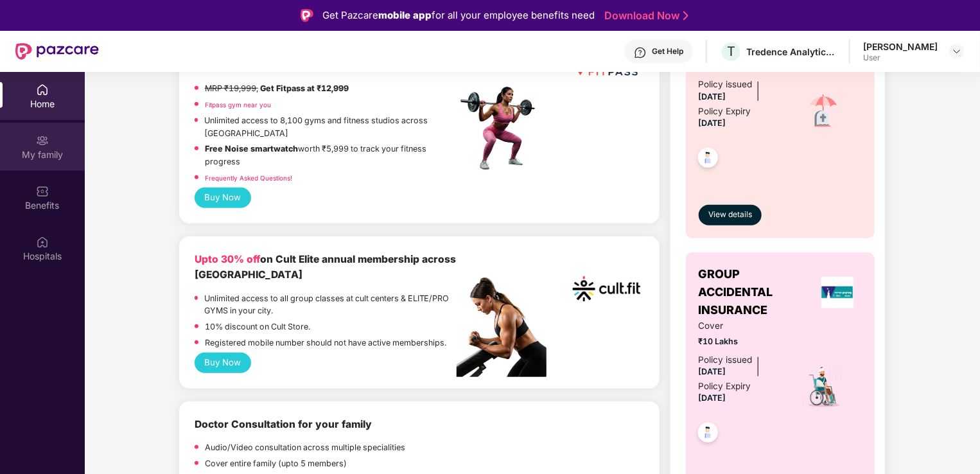 The image size is (980, 474). Describe the element at coordinates (305, 447) in the screenshot. I see `p: Audio/Video consultation across multiple specialities` at that location.